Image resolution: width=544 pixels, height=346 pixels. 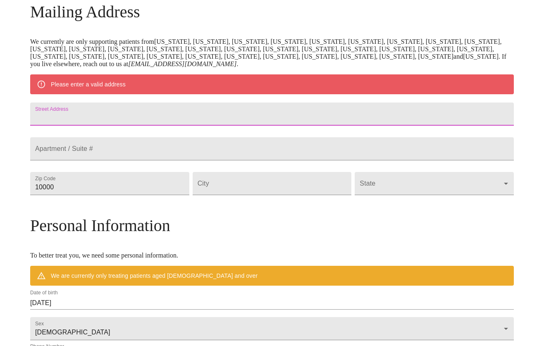 What do you see at coordinates (44, 293) in the screenshot?
I see `label: Date of birth` at bounding box center [44, 293].